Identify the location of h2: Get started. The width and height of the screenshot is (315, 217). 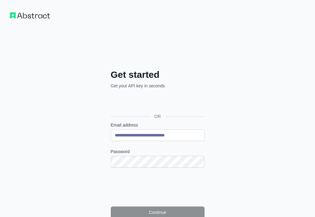
(158, 75).